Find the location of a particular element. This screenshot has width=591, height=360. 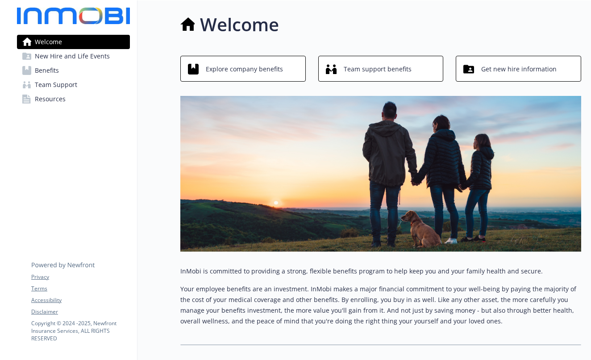

a: Privacy is located at coordinates (80, 277).